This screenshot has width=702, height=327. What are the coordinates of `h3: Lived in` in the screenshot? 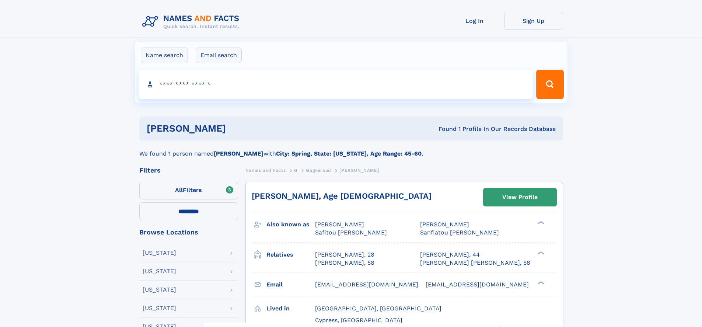 It's located at (291, 308).